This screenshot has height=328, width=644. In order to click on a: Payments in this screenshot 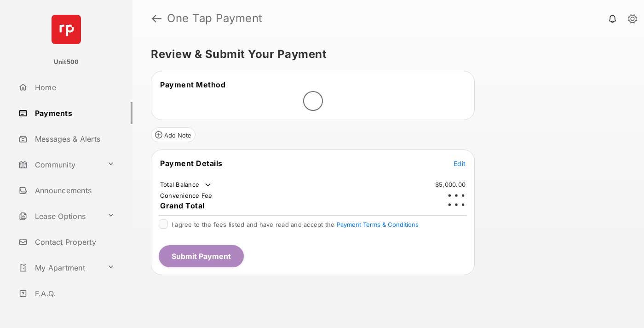, I will do `click(73, 113)`.